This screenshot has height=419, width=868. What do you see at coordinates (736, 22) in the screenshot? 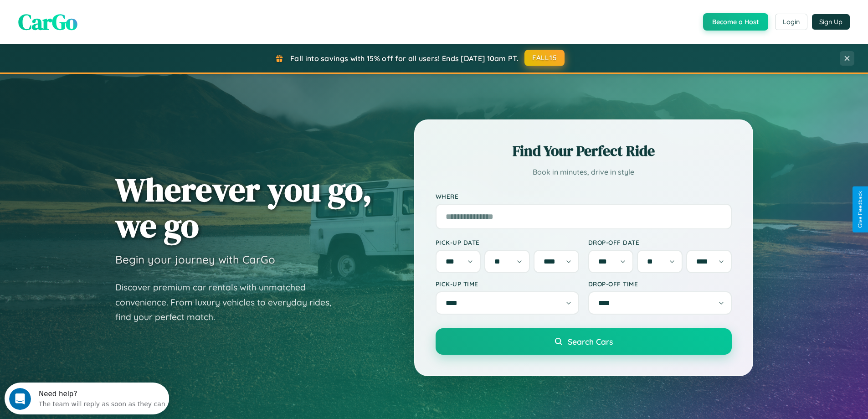
I see `button: Become a Host` at bounding box center [736, 22].